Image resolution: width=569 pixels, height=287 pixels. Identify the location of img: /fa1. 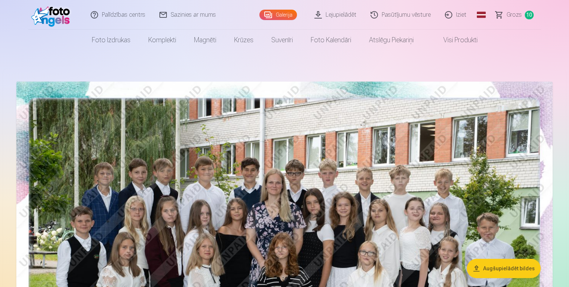
(52, 15).